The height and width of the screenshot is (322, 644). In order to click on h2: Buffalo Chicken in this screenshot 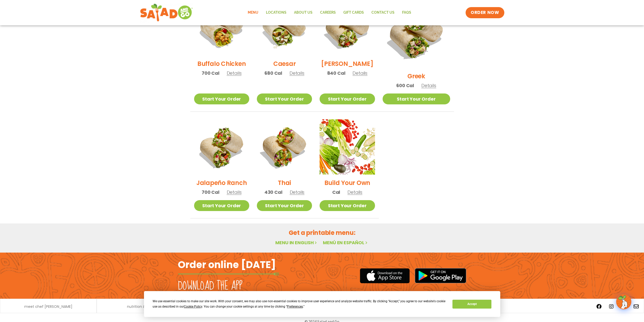, I will do `click(221, 64)`.